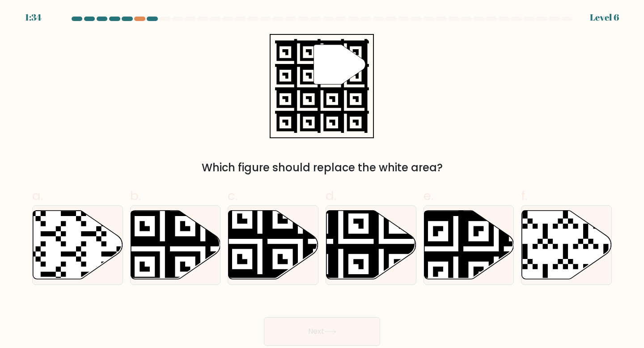 This screenshot has width=644, height=348. Describe the element at coordinates (322, 168) in the screenshot. I see `div: Which figure should replace the white area?` at that location.